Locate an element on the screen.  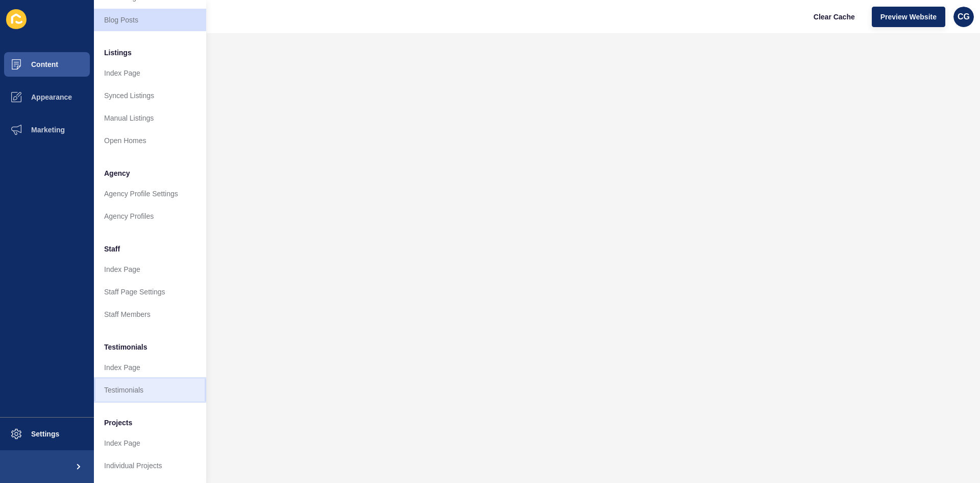
a: Open Homes is located at coordinates (150, 141).